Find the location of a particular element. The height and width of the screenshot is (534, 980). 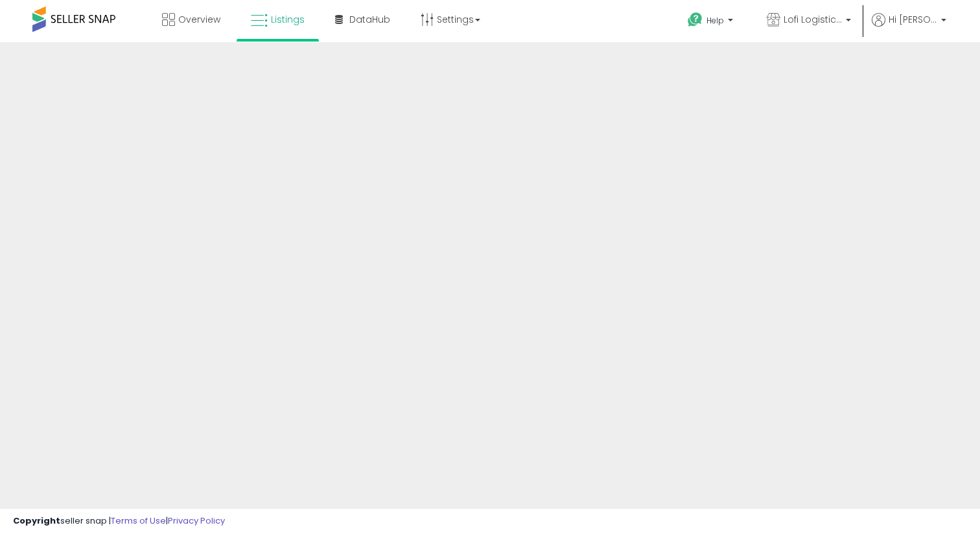

span: Lofi Logistics LLC is located at coordinates (813, 19).